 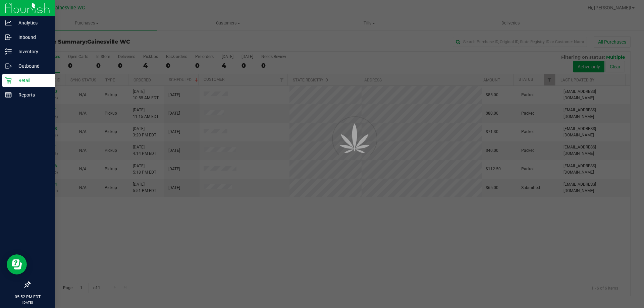 I want to click on inline-svg: Reports, so click(x=9, y=95).